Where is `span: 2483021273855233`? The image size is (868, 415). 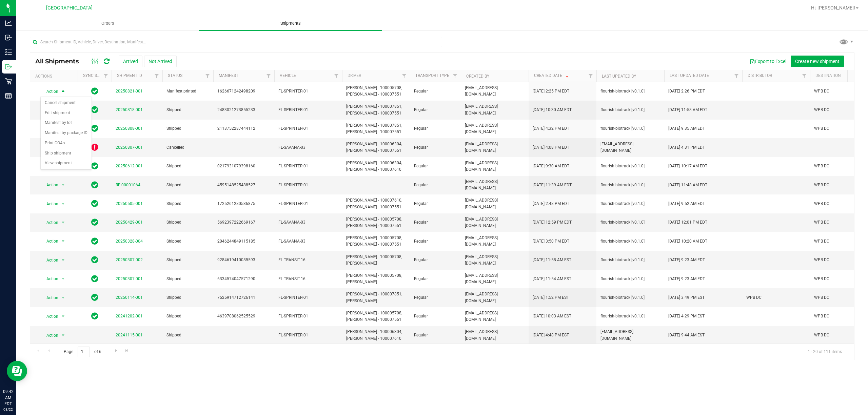
span: 2483021273855233 is located at coordinates (244, 110).